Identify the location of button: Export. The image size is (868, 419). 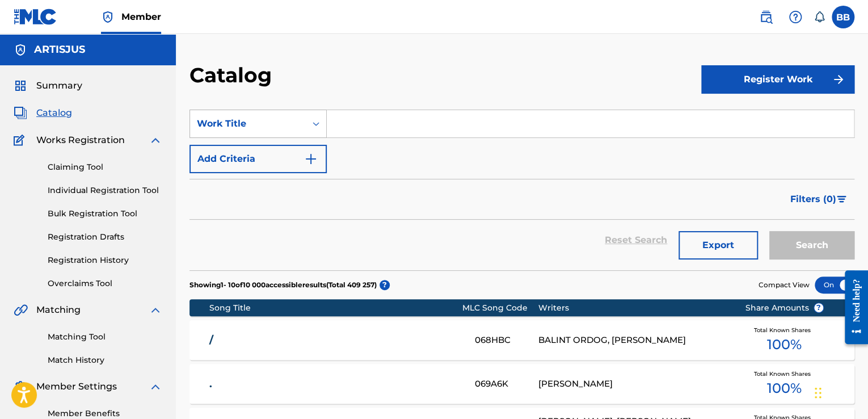
(718, 245).